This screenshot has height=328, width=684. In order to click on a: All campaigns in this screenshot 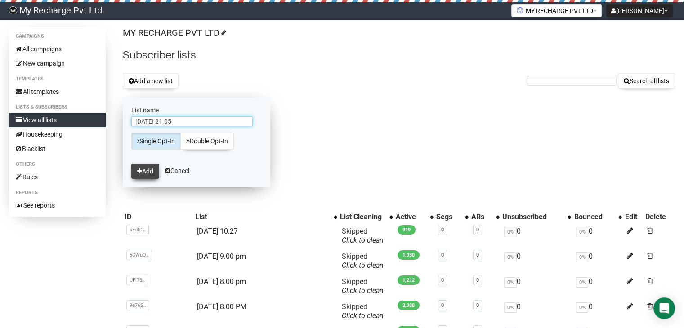, I will do `click(57, 49)`.